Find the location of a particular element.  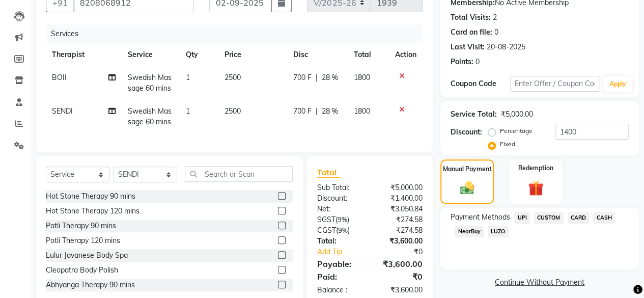

div: Cleopatra Body Polish is located at coordinates (82, 270).